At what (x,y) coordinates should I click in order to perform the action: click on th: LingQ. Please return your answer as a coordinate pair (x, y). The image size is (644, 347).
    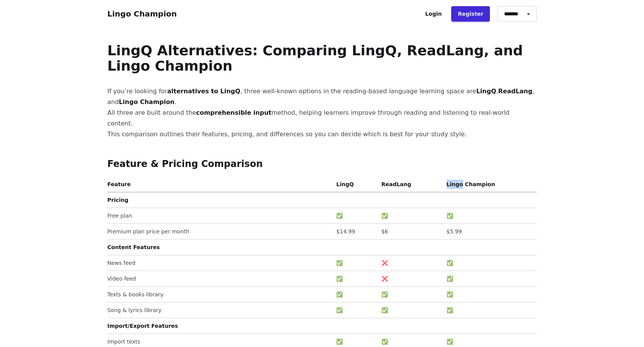
    Looking at the image, I should click on (356, 186).